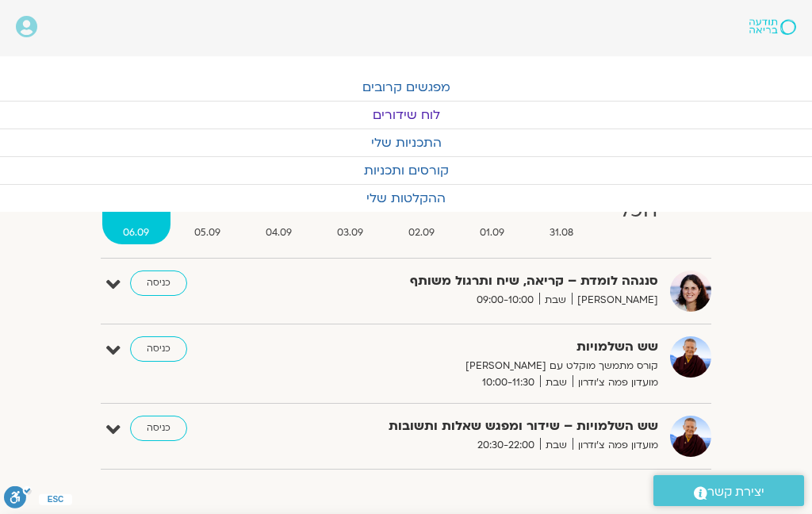 The image size is (812, 514). What do you see at coordinates (505, 300) in the screenshot?
I see `span: 09:00-10:00` at bounding box center [505, 300].